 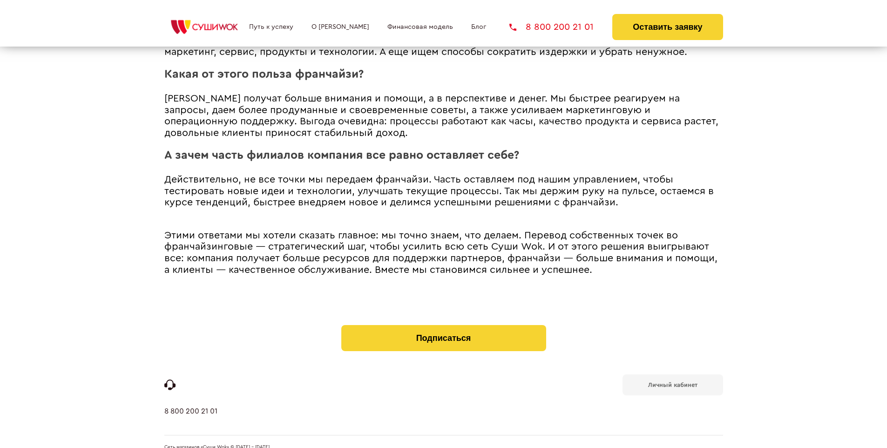 What do you see at coordinates (444, 338) in the screenshot?
I see `button: Подписаться` at bounding box center [444, 338].